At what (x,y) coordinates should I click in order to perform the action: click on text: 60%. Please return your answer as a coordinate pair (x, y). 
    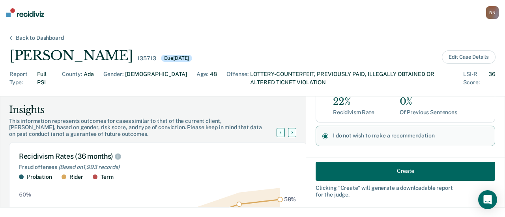
    Looking at the image, I should click on (25, 195).